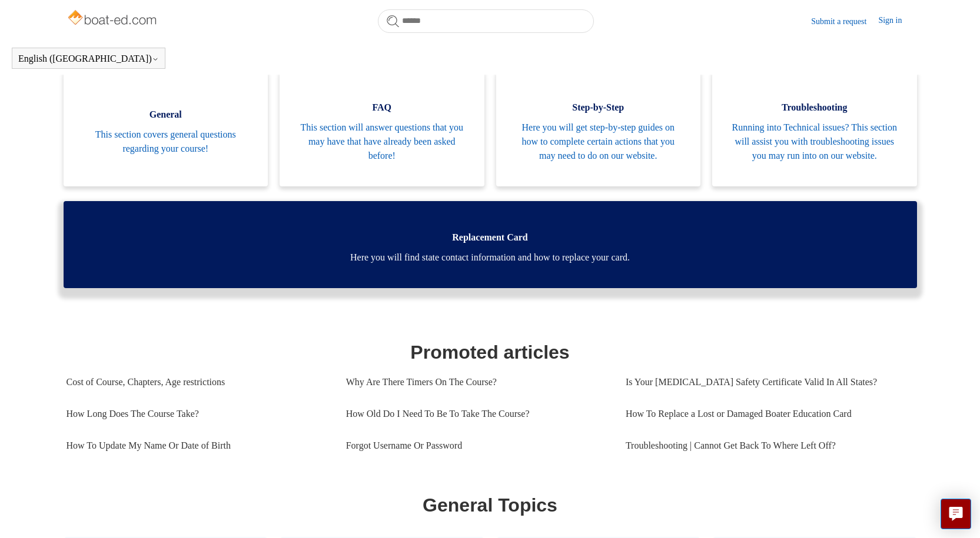 This screenshot has height=538, width=980. I want to click on span: Troubleshooting, so click(814, 108).